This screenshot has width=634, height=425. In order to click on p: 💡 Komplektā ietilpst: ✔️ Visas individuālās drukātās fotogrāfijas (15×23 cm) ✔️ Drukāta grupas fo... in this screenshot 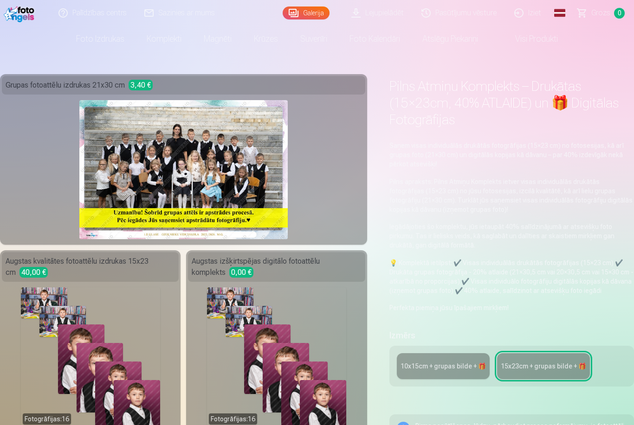, I will do `click(511, 277)`.